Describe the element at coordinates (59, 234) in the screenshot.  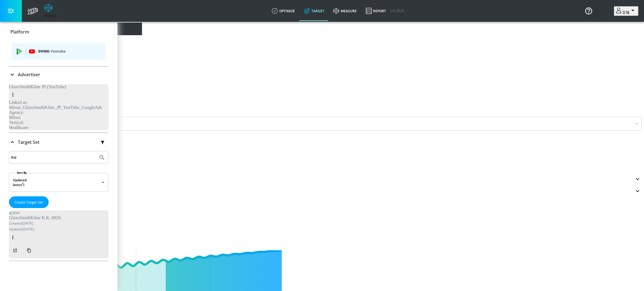
I see `nav: list of Target Set` at that location.